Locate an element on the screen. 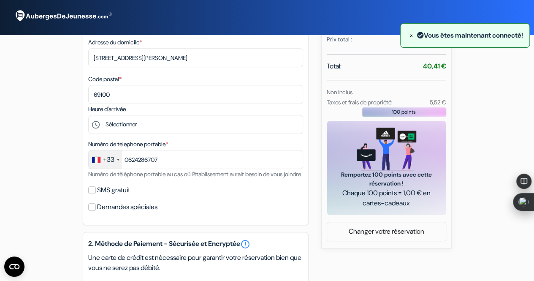 The height and width of the screenshot is (281, 534). label: Numéro de telephone portable is located at coordinates (128, 144).